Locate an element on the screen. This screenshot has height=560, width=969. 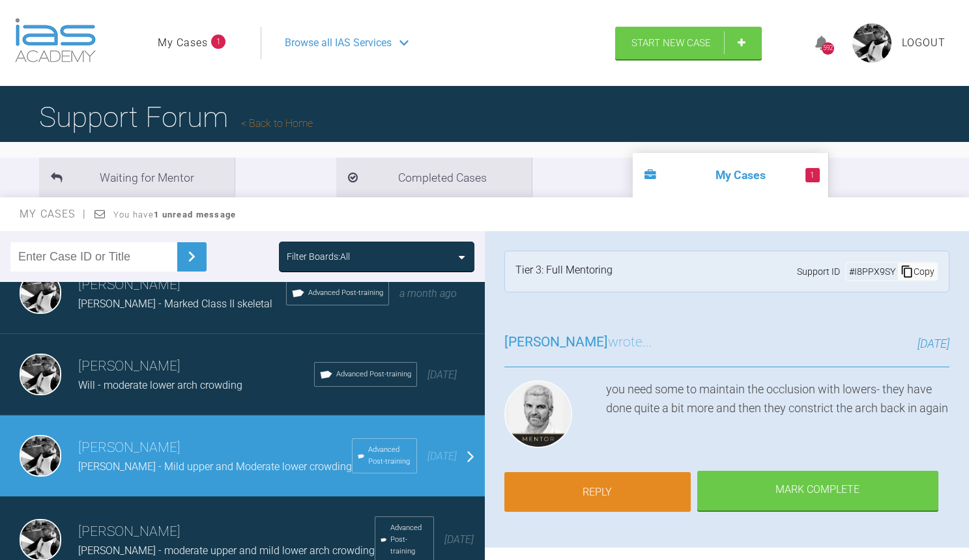
span: Will - moderate lower arch crowding is located at coordinates (160, 385).